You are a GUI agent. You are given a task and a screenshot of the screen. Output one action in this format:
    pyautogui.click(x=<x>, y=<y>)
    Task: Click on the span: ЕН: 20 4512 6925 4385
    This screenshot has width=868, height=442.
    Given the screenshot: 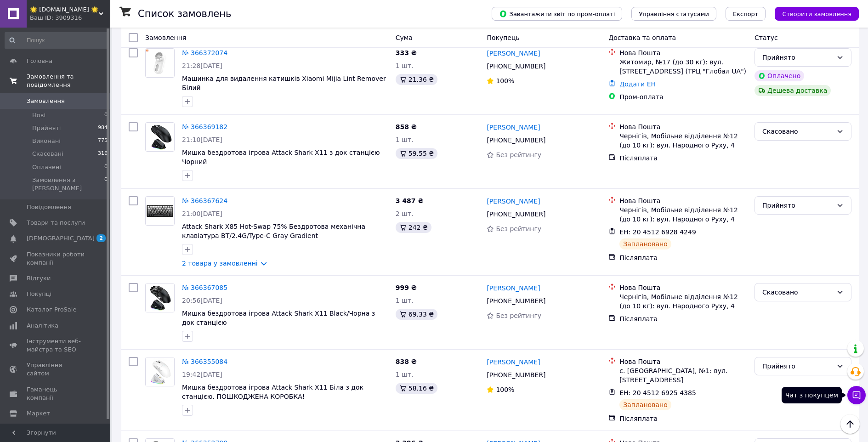 What is the action you would take?
    pyautogui.click(x=657, y=393)
    